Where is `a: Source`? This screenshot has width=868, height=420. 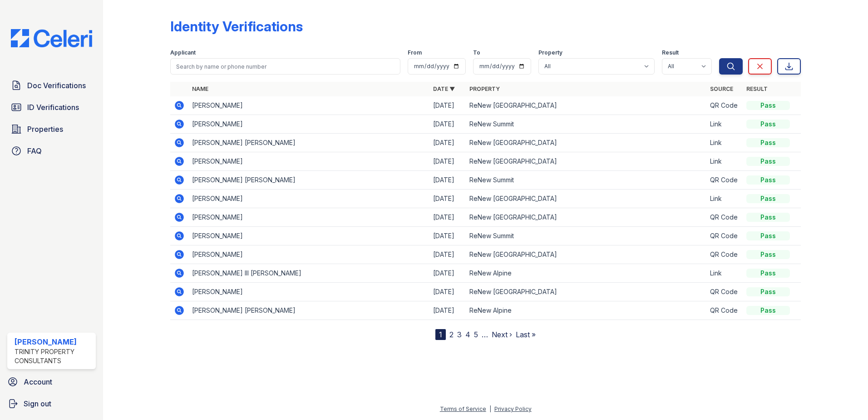
a: Source is located at coordinates (722, 89).